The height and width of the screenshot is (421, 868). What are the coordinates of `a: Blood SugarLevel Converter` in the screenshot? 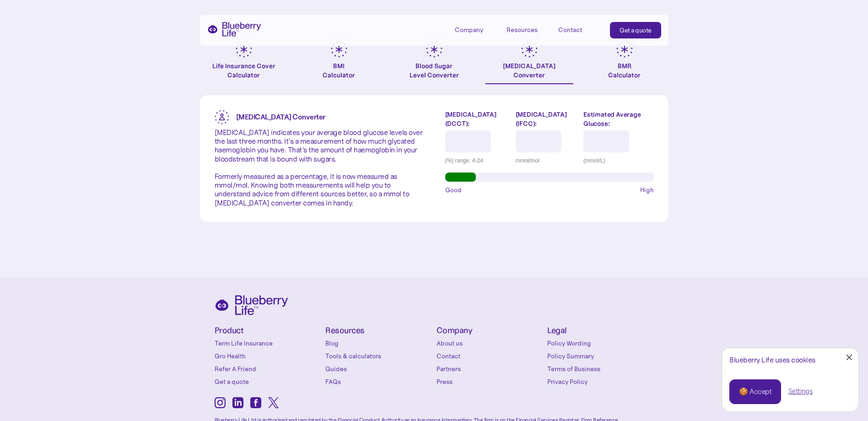 It's located at (434, 63).